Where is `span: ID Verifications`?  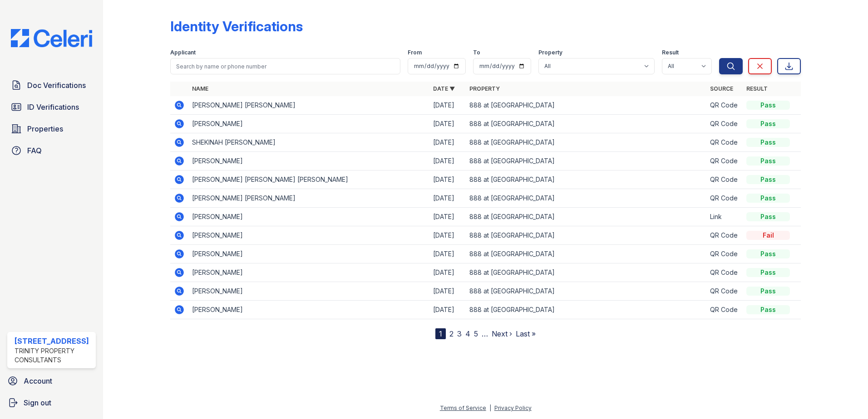 span: ID Verifications is located at coordinates (53, 107).